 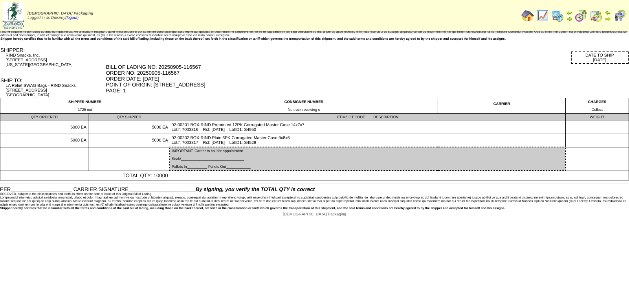 What do you see at coordinates (53, 80) in the screenshot?
I see `div: SHIP TO:` at bounding box center [53, 80].